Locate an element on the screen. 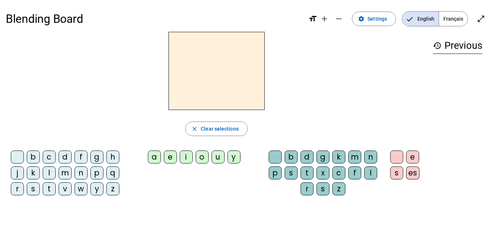 The image size is (494, 229). button: Increase font size is located at coordinates (324, 19).